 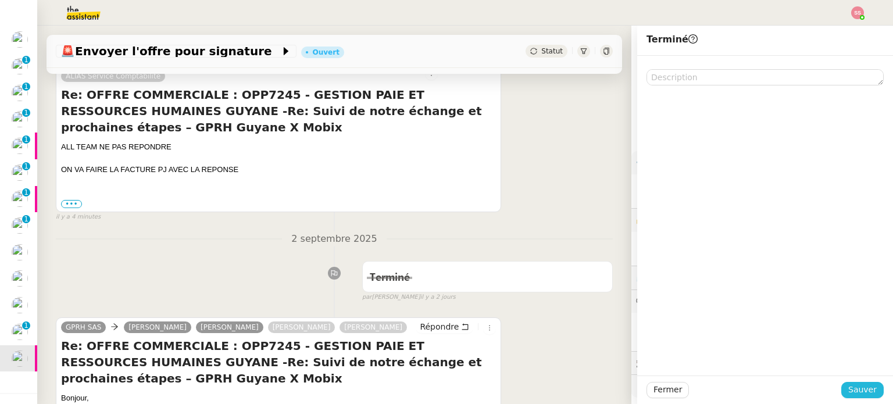 I want to click on button: Fermer, so click(x=667, y=390).